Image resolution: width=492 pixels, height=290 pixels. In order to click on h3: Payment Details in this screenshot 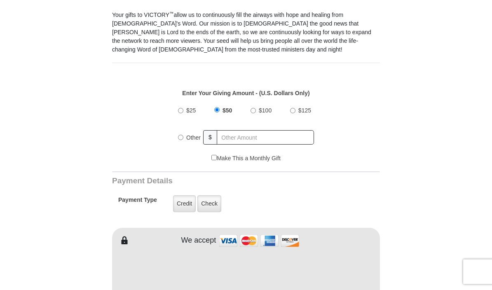, I will do `click(217, 181)`.